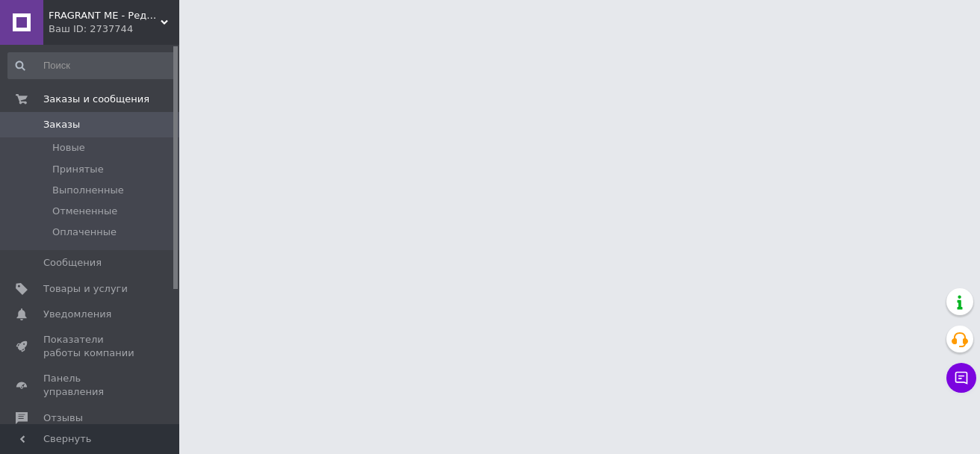 This screenshot has width=980, height=454. I want to click on span: Отзывы, so click(63, 418).